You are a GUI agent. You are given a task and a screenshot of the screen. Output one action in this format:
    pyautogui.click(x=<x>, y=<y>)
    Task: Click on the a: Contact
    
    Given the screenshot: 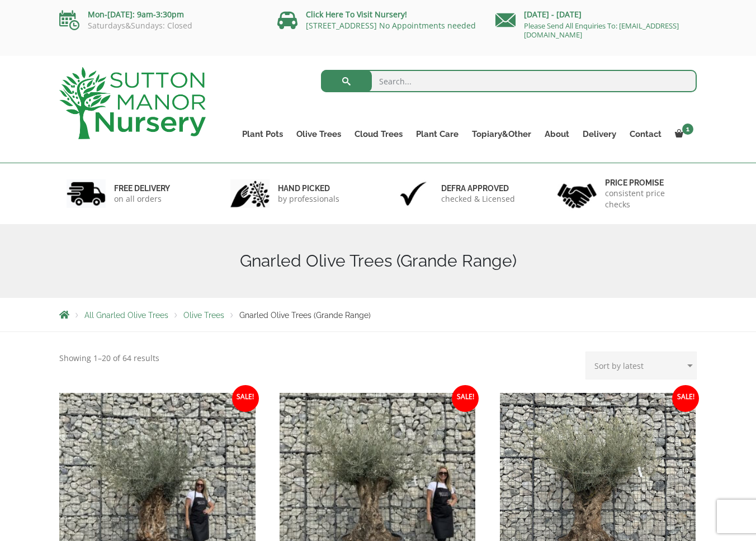 What is the action you would take?
    pyautogui.click(x=645, y=134)
    